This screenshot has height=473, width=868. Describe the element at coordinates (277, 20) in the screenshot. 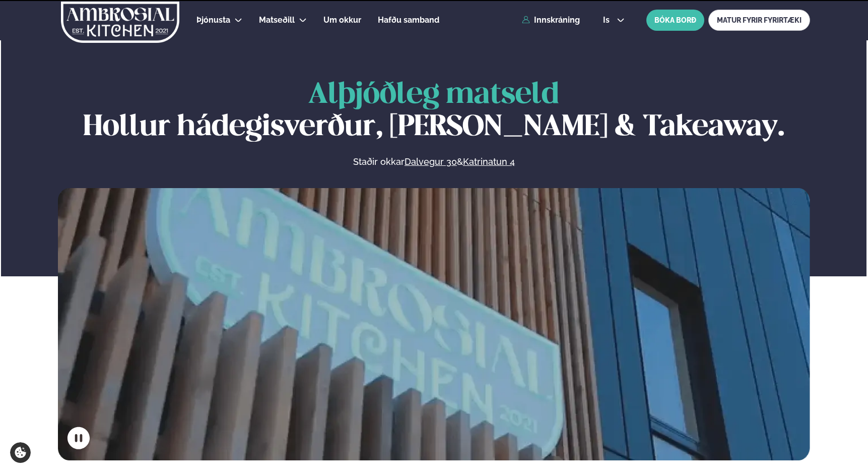

I see `a: Matseðill` at that location.